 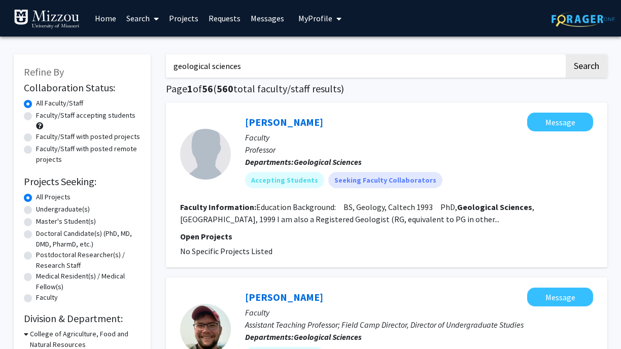 What do you see at coordinates (66, 221) in the screenshot?
I see `label: Master's Student(s)` at bounding box center [66, 221].